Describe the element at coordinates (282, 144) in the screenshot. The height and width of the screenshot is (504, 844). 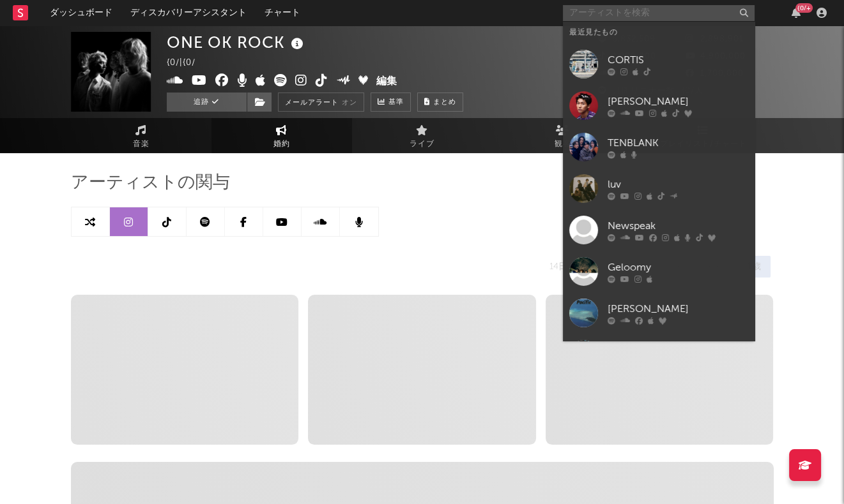
I see `span: 婚約` at that location.